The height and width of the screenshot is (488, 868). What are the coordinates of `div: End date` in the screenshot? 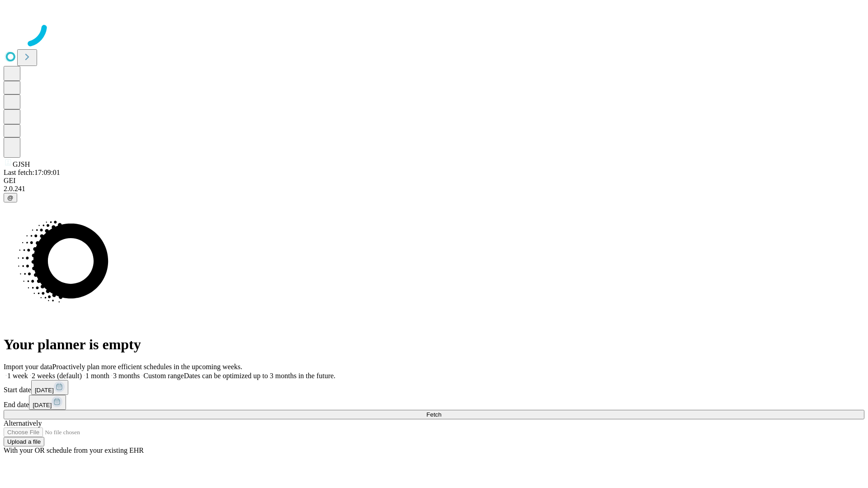 It's located at (434, 403).